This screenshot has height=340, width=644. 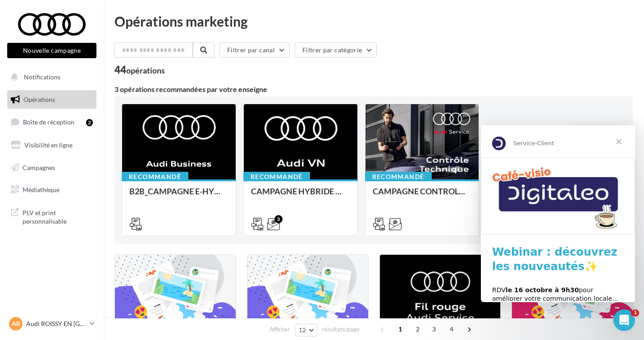 I want to click on div: opérations, so click(x=146, y=71).